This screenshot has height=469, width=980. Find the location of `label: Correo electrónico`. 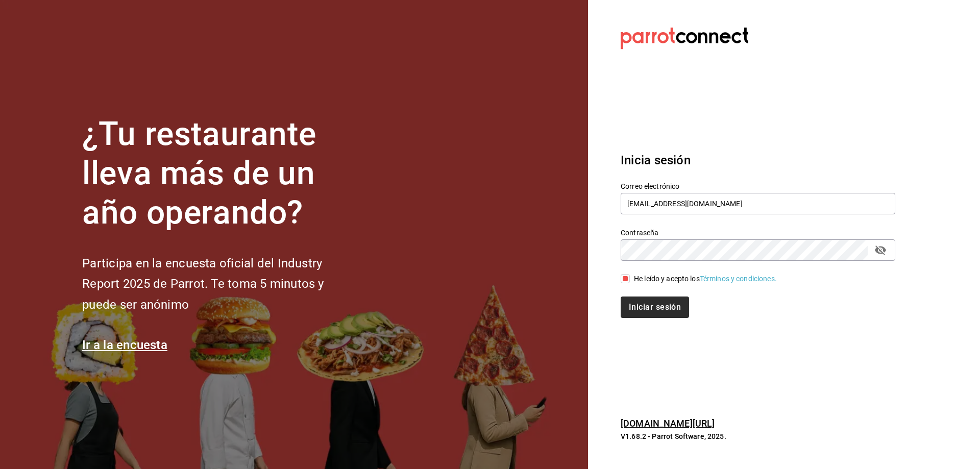

label: Correo electrónico is located at coordinates (758, 186).